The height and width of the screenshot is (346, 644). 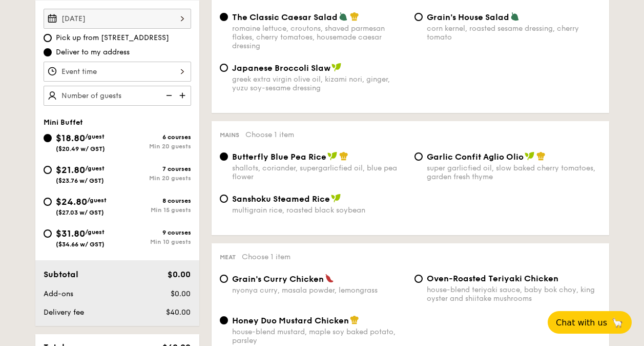 What do you see at coordinates (224, 68) in the screenshot?
I see `input: Japanese Broccoli Slawgreek extra virgin olive oil, kizami nori, ginger, yuzu soy-sesame dressing` at bounding box center [224, 68].